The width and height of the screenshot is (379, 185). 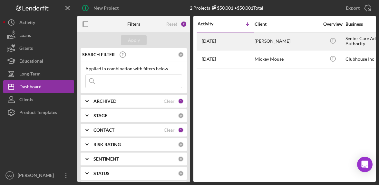 I want to click on b: ARCHIVED, so click(x=105, y=101).